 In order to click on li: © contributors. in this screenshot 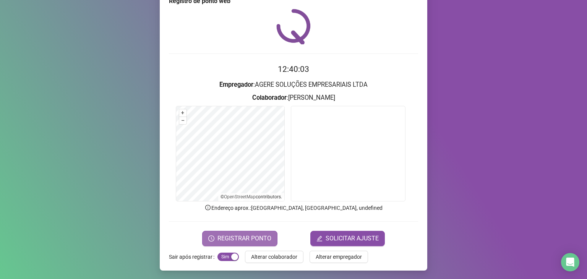, I will do `click(251, 197)`.